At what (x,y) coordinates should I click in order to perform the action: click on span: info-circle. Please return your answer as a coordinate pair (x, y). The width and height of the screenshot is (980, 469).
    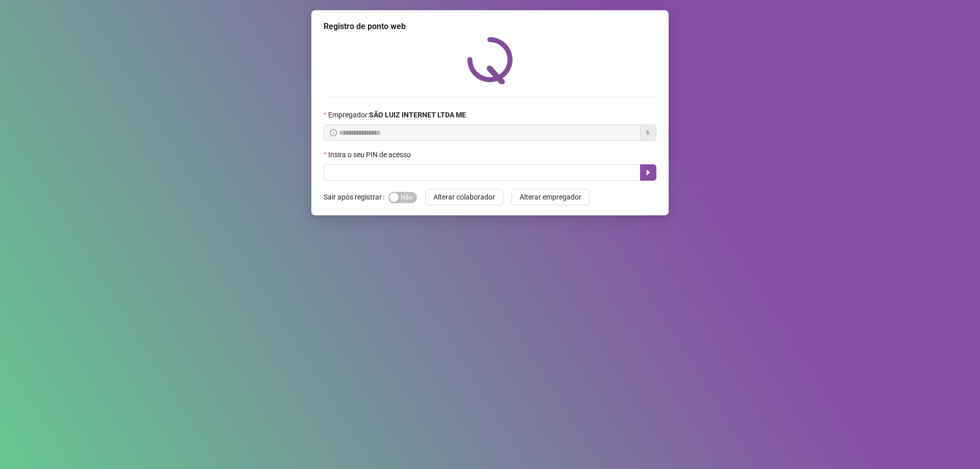
    Looking at the image, I should click on (333, 133).